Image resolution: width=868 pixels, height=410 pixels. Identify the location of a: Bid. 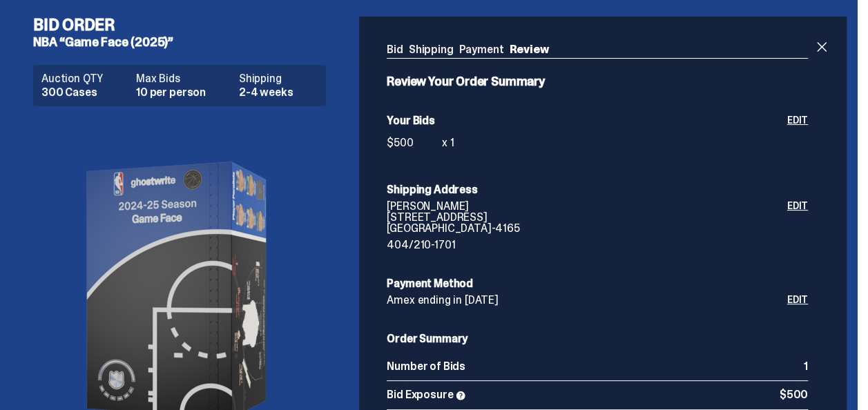
(395, 49).